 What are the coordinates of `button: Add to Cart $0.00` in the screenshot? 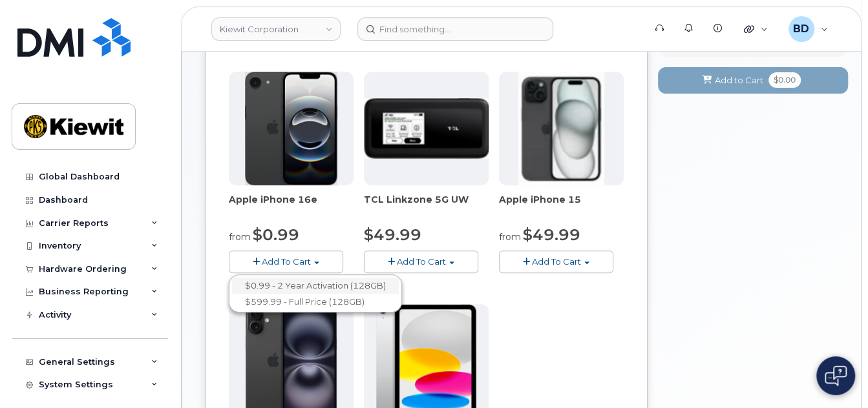 It's located at (753, 80).